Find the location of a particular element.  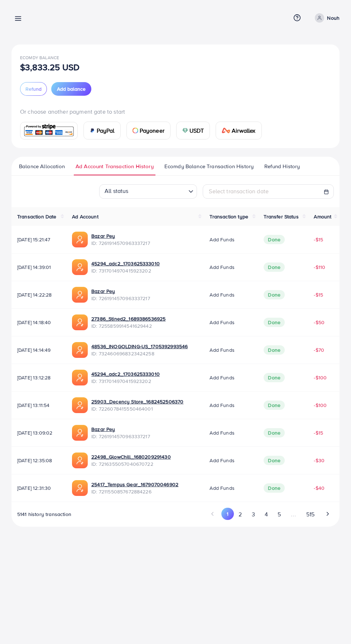

span: Amount is located at coordinates (322, 216).